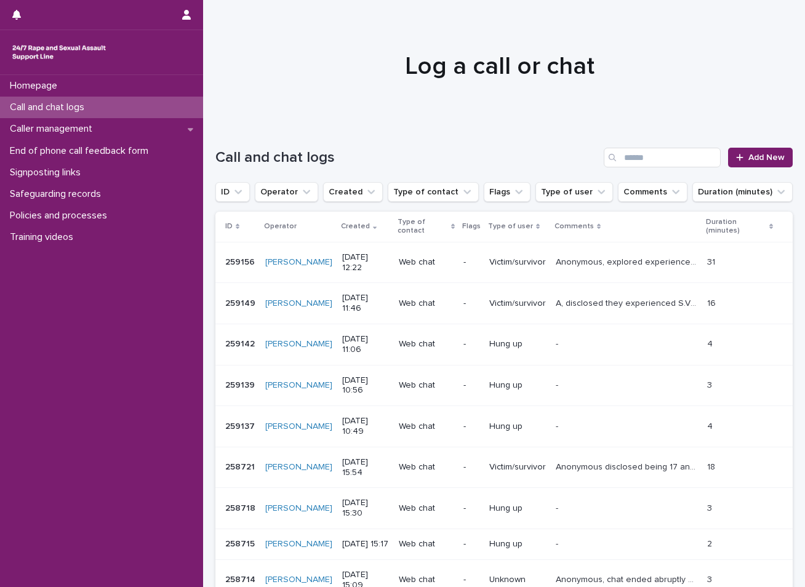 The image size is (805, 587). I want to click on p: Comments, so click(574, 227).